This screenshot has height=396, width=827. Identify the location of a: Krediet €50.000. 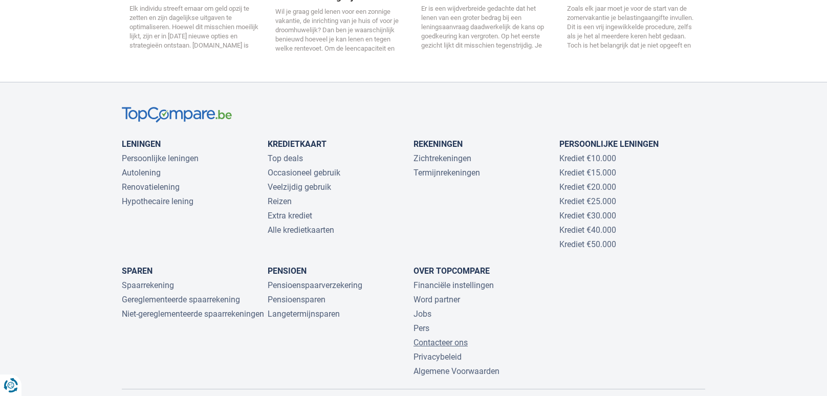
(587, 244).